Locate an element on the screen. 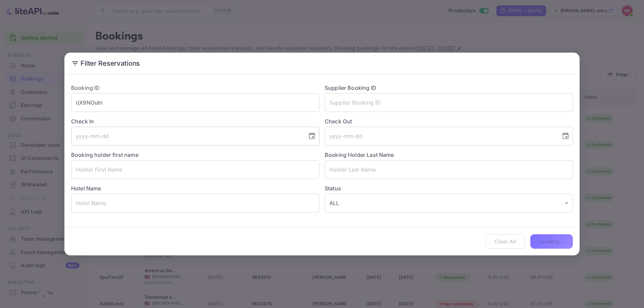 The height and width of the screenshot is (308, 644). input: Supplier Booking ID is located at coordinates (449, 103).